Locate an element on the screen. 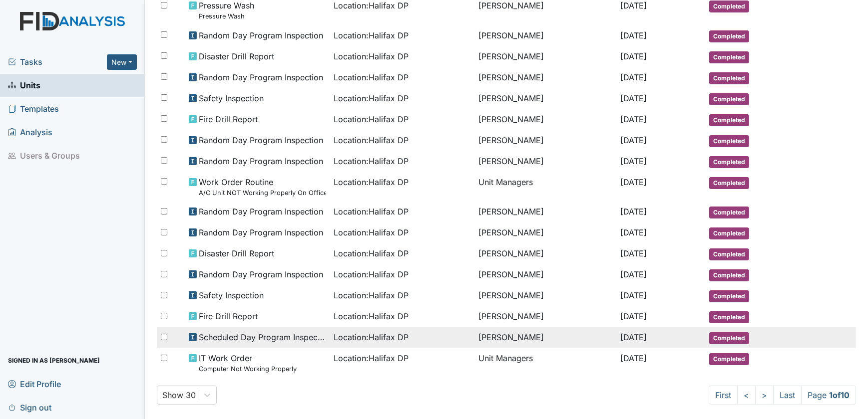 This screenshot has height=419, width=868. span: Sign out is located at coordinates (30, 407).